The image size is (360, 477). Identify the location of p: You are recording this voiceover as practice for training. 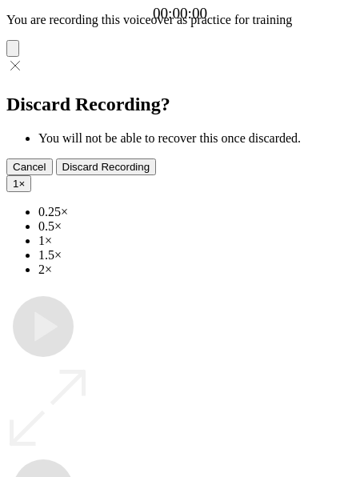
(180, 20).